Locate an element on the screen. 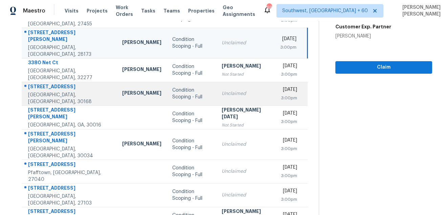  span: Tasks is located at coordinates (148, 11).